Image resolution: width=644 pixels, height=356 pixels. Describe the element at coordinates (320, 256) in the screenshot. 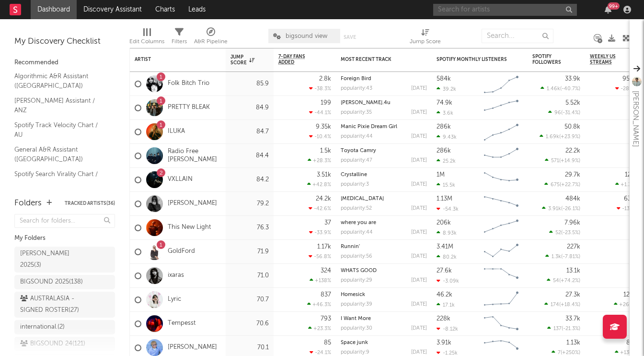

I see `div: -56.8 %` at that location.